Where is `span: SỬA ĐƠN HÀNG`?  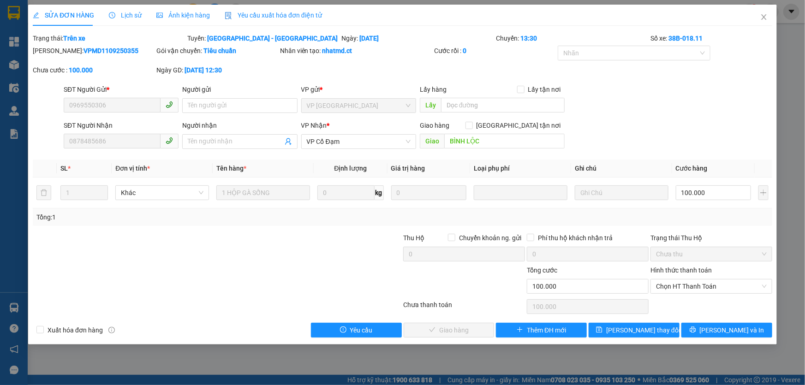 span: SỬA ĐƠN HÀNG is located at coordinates (63, 15).